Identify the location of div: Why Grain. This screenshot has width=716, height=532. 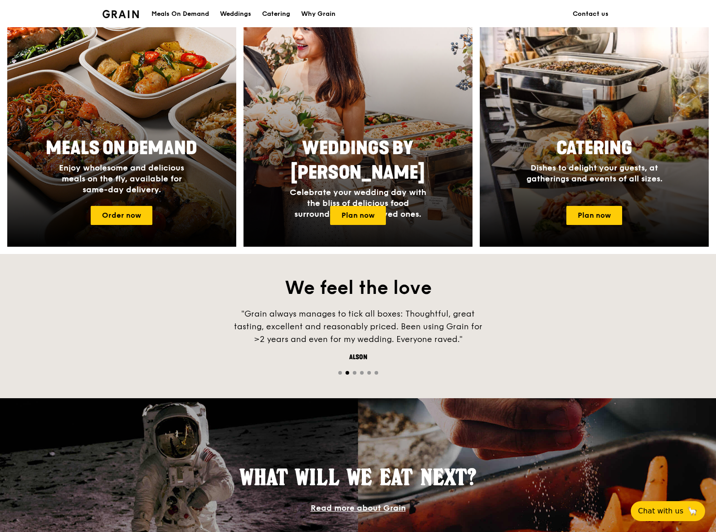
(318, 14).